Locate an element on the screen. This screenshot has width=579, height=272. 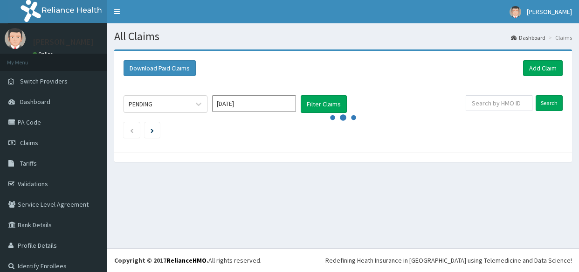
a: Previous page is located at coordinates (131, 130).